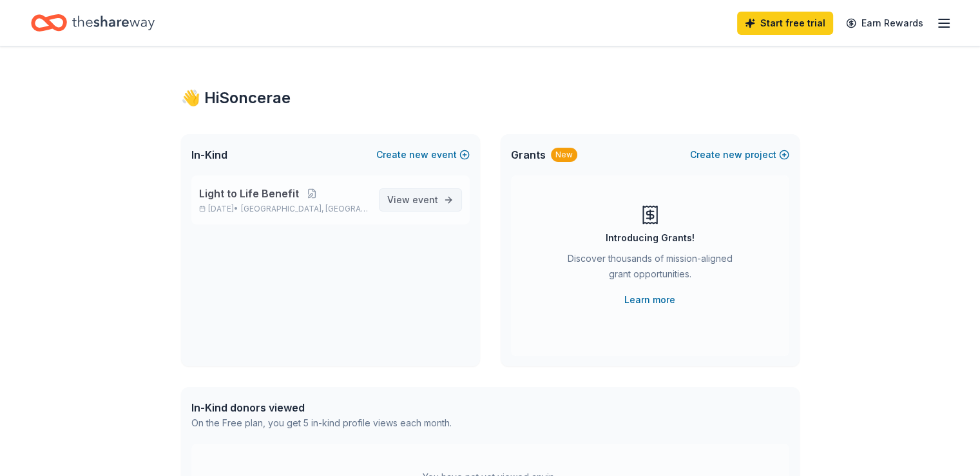 This screenshot has width=980, height=476. What do you see at coordinates (529, 155) in the screenshot?
I see `span: Grants` at bounding box center [529, 155].